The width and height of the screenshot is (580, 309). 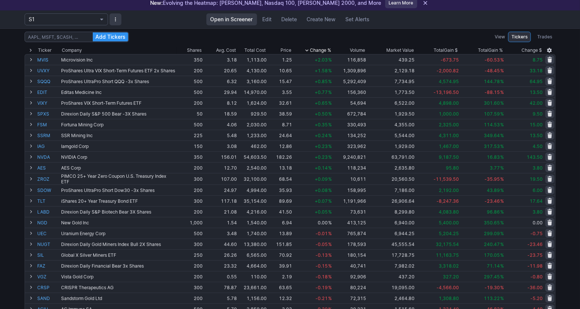 What do you see at coordinates (190, 146) in the screenshot?
I see `td: 150` at bounding box center [190, 146].